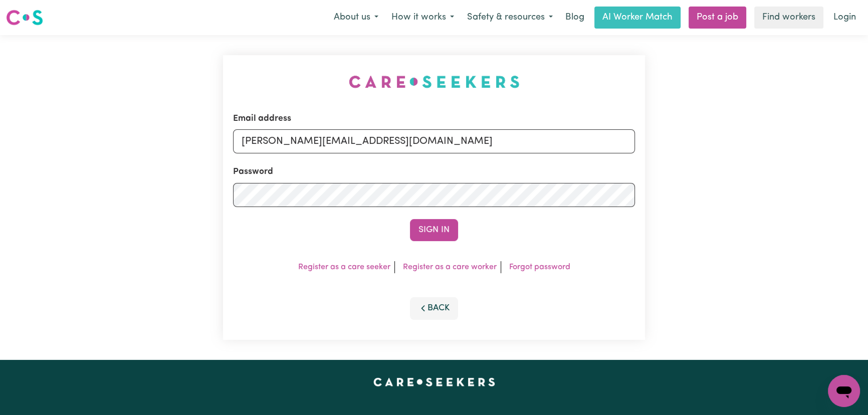 This screenshot has height=415, width=868. Describe the element at coordinates (789, 17) in the screenshot. I see `a: Find workers` at that location.